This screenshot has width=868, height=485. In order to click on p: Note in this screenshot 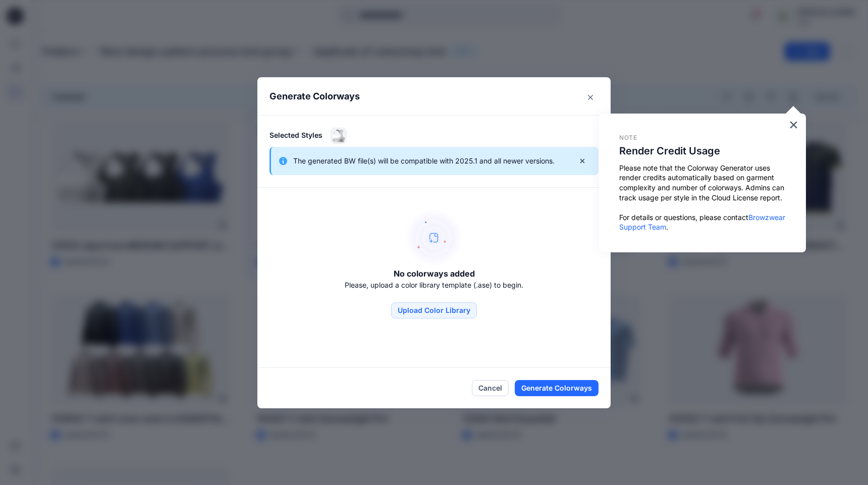, I will do `click(703, 138)`.